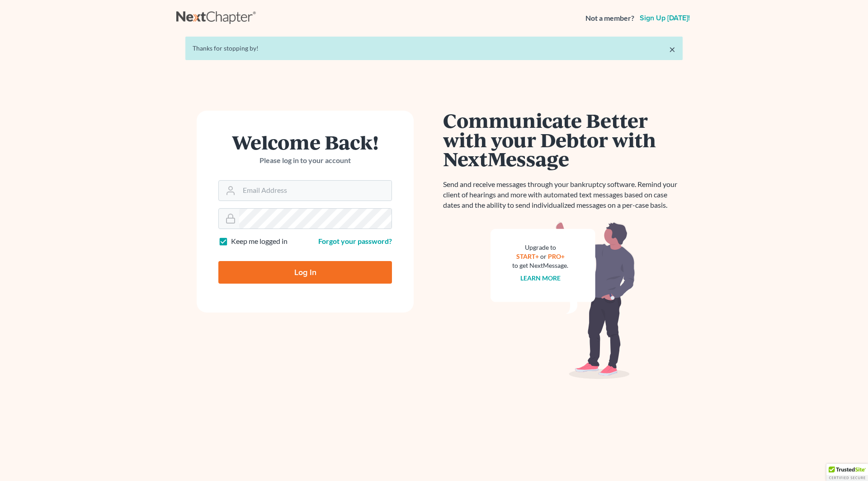  What do you see at coordinates (610, 18) in the screenshot?
I see `strong: Not a member?` at bounding box center [610, 18].